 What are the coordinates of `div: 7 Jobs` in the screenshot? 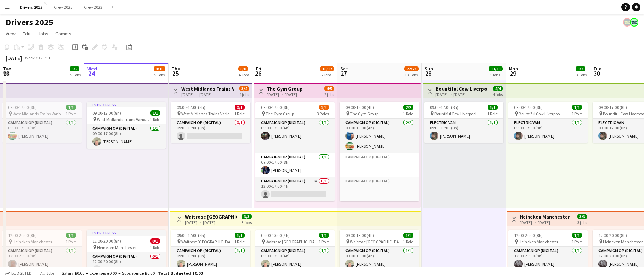 It's located at (495, 75).